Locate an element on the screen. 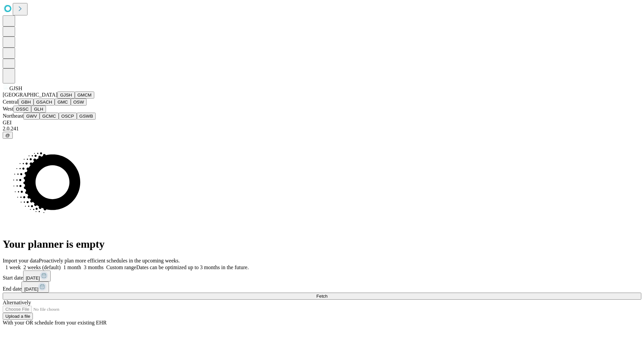 The width and height of the screenshot is (644, 362). span: Central is located at coordinates (10, 102).